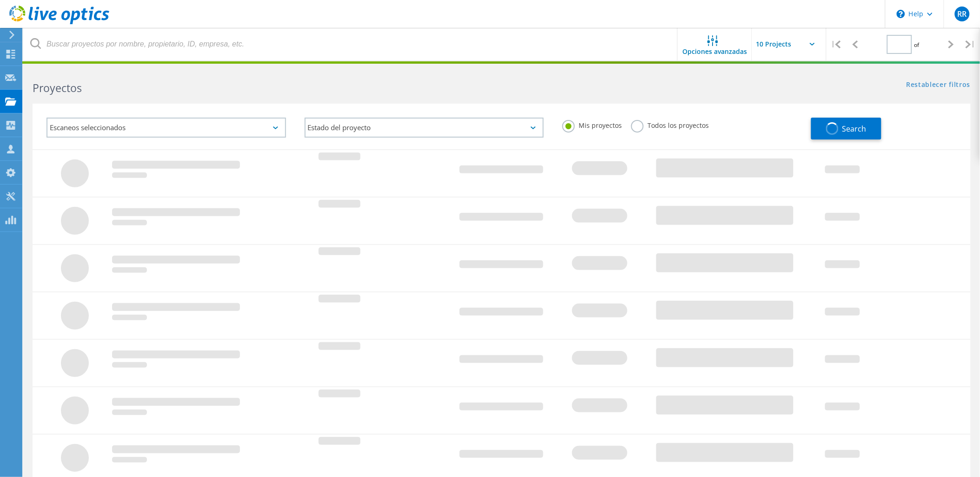 The height and width of the screenshot is (477, 980). Describe the element at coordinates (916, 44) in the screenshot. I see `span: of` at that location.